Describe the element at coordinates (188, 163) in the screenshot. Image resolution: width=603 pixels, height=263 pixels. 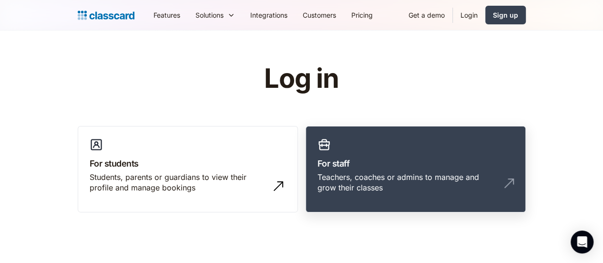
I see `h3: For students` at that location.